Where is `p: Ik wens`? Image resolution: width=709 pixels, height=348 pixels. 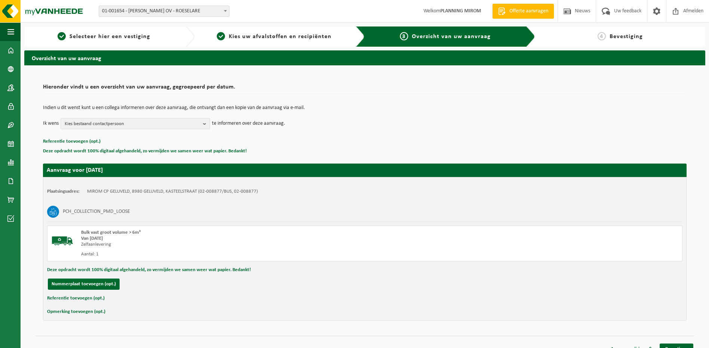 p: Ik wens is located at coordinates (51, 124).